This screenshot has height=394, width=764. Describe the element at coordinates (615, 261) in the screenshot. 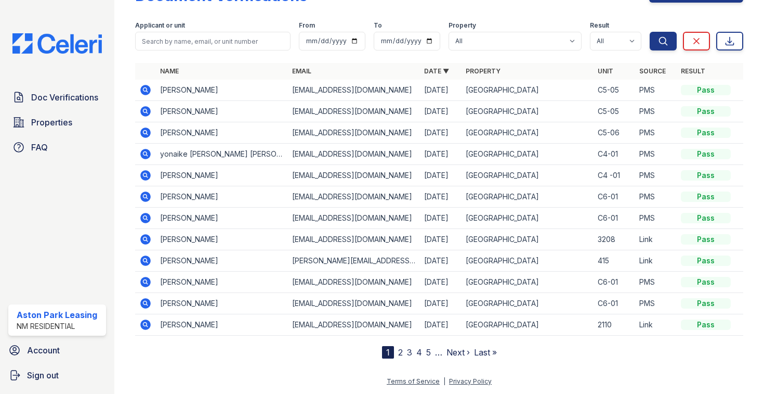

I see `td: 415` at that location.